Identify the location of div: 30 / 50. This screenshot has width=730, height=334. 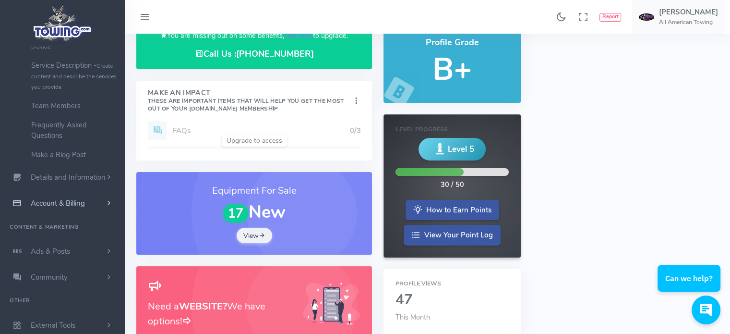
(452, 185).